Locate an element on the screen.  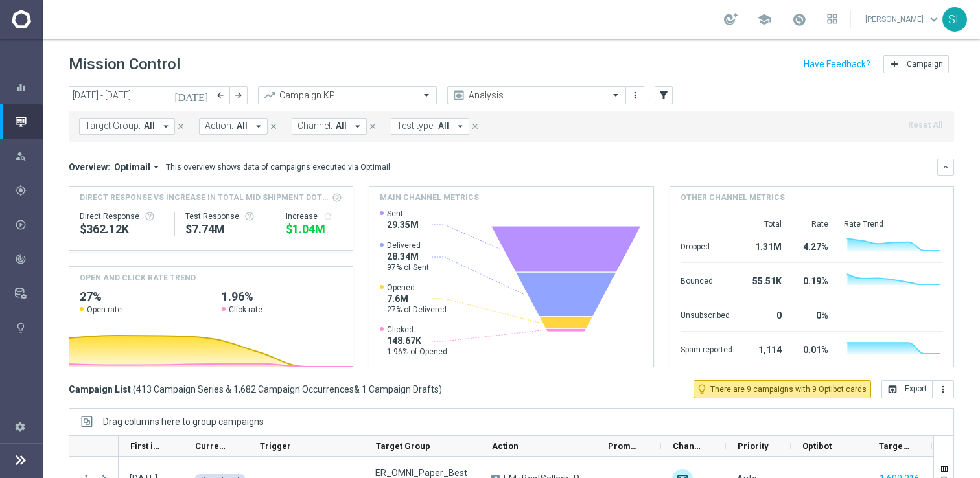
span: 29.35M is located at coordinates (402, 225).